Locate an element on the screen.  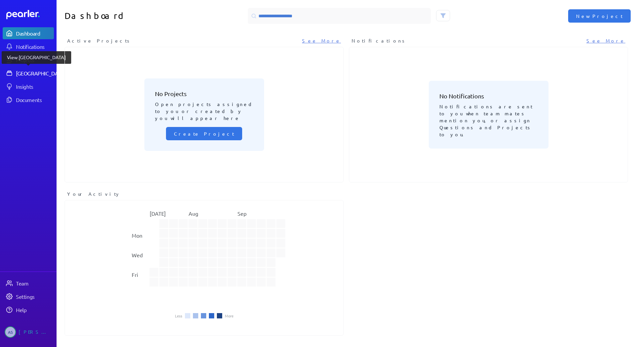
li: Less is located at coordinates (178, 316).